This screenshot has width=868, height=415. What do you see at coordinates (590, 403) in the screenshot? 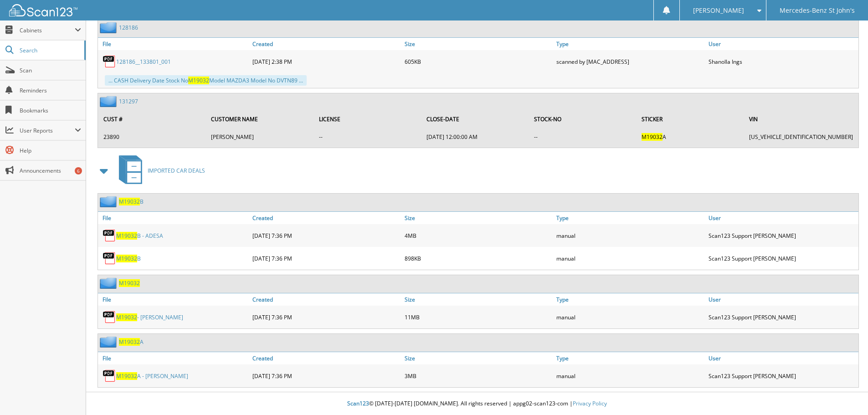
I see `a: Privacy Policy` at bounding box center [590, 403].